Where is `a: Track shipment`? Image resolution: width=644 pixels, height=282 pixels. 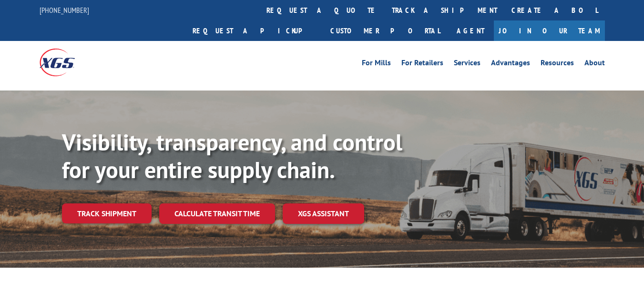
a: Track shipment is located at coordinates (107, 214).